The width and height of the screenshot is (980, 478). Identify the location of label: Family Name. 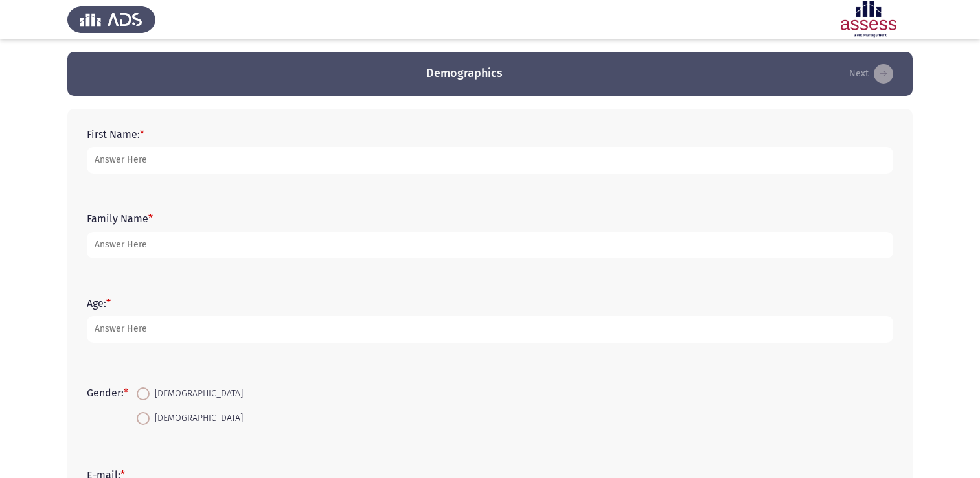
(120, 218).